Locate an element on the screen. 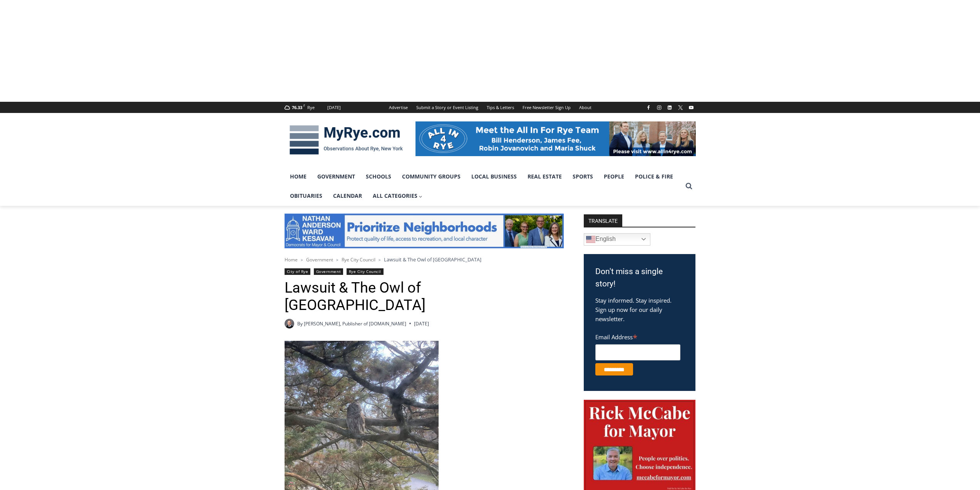 Image resolution: width=980 pixels, height=490 pixels. a: Community Groups is located at coordinates (431, 177).